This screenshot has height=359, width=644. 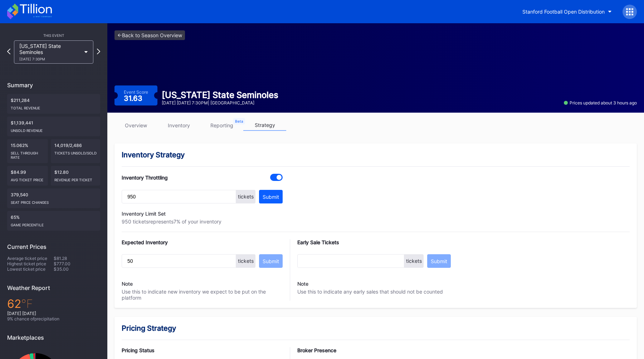 I want to click on div: Stanford Football Open Distribution, so click(x=564, y=11).